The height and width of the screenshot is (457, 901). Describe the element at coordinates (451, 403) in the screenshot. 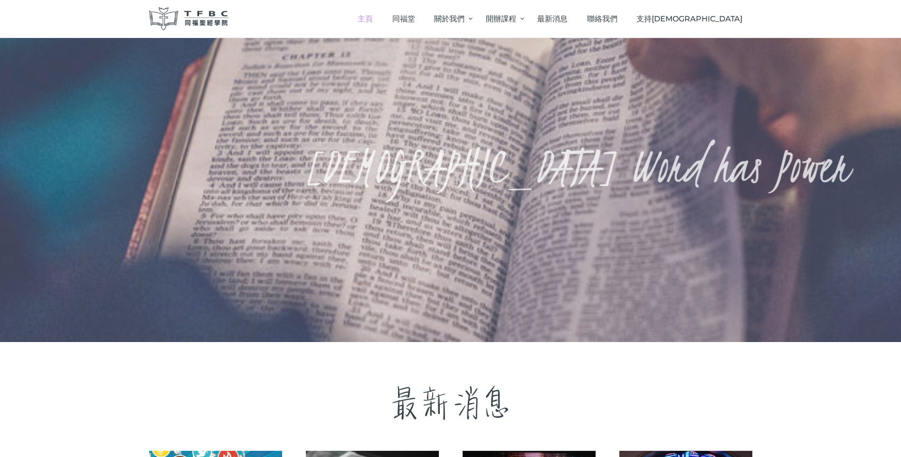

I see `p: 最新消息` at that location.